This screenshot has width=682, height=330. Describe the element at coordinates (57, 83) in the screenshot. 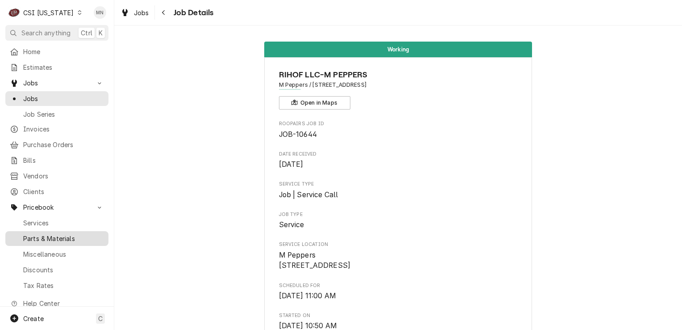

I see `a: Go to Jobs` at that location.